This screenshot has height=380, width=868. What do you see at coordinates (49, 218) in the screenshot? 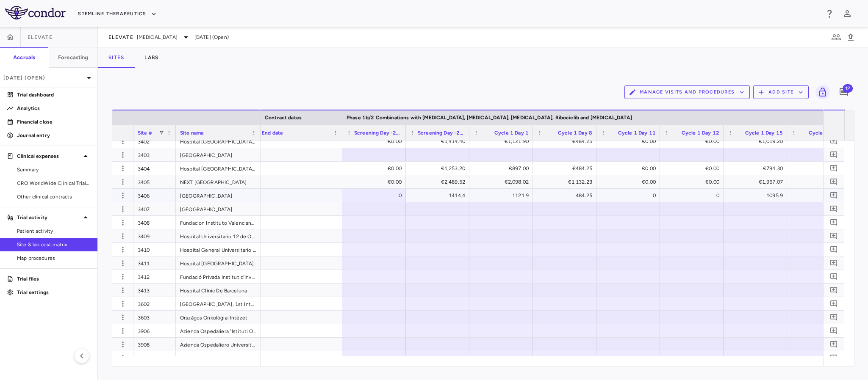
I see `p: Trial activity` at bounding box center [49, 218].